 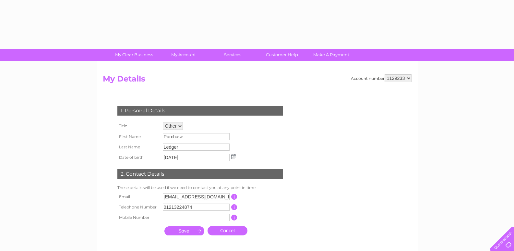 I want to click on input: Submit, so click(x=184, y=231).